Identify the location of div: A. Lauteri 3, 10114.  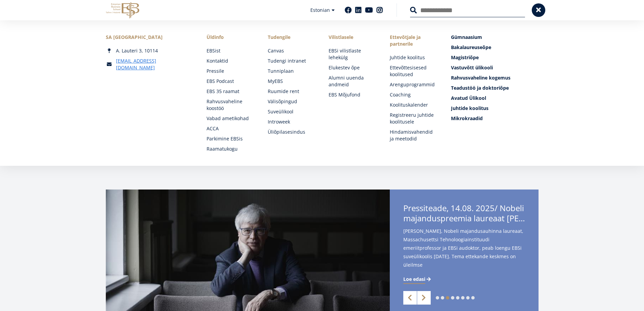
(149, 51).